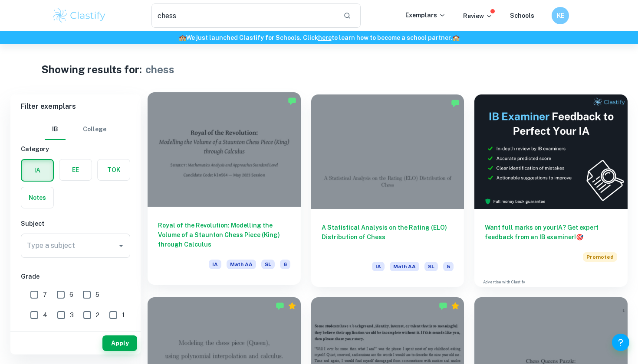  What do you see at coordinates (121, 246) in the screenshot?
I see `button: Open` at bounding box center [121, 246].